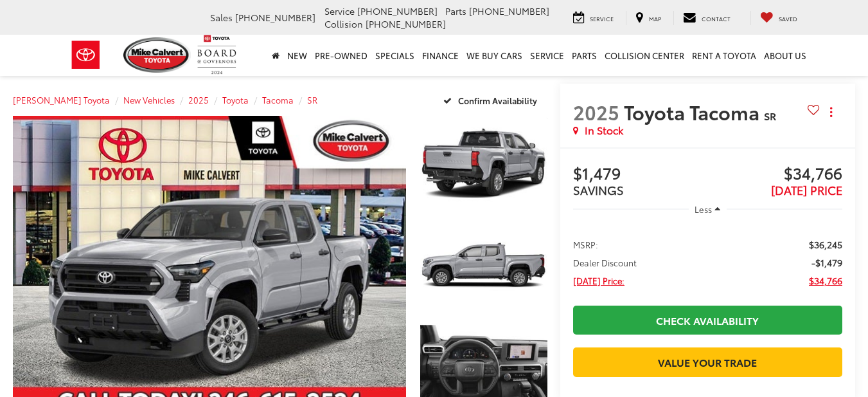 The image size is (868, 397). What do you see at coordinates (707, 319) in the screenshot?
I see `a: Check Availability` at bounding box center [707, 319].